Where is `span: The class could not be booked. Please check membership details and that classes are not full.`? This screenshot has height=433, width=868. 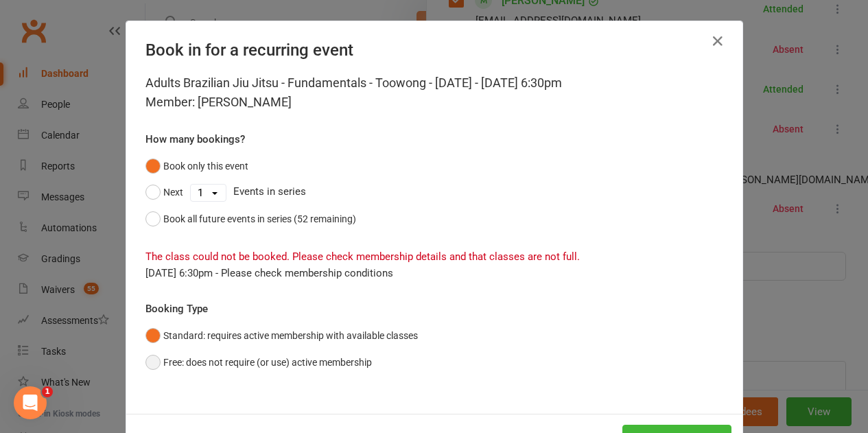 span: The class could not be booked. Please check membership details and that classes are not full. is located at coordinates (362, 257).